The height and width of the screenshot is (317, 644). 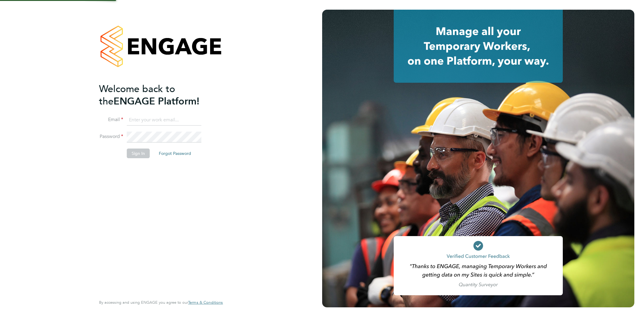 I want to click on a: Terms & Conditions, so click(x=205, y=303).